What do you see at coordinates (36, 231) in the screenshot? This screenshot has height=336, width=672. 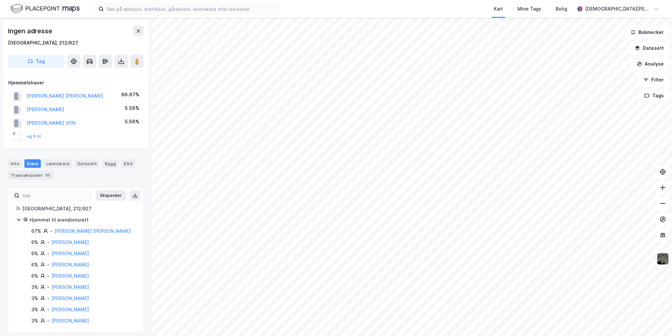 I see `div: 67%` at bounding box center [36, 231].